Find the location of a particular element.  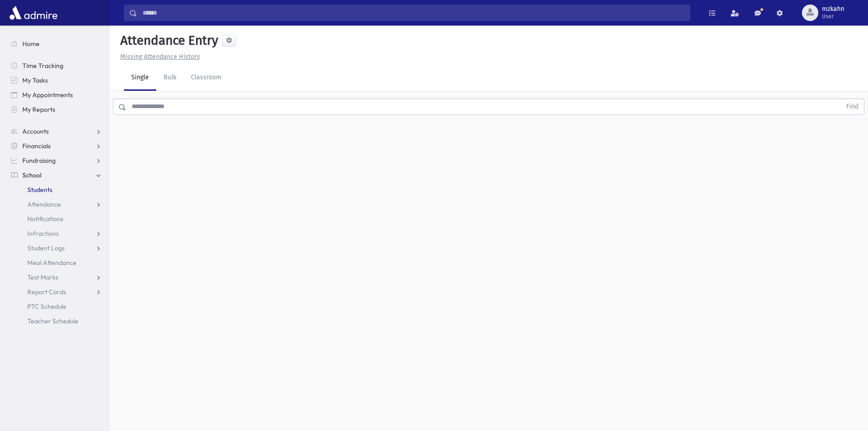

a: Notifications is located at coordinates (56, 219).